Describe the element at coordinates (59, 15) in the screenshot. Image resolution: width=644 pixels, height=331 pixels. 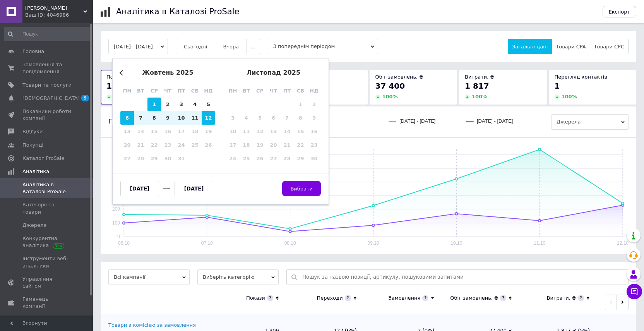
I see `div: Ваш ID: 4046986` at that location.